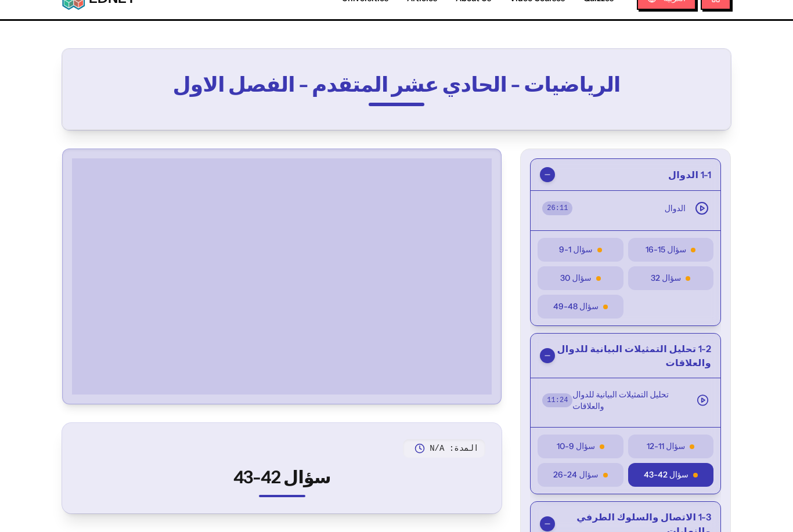 The height and width of the screenshot is (532, 793). What do you see at coordinates (629, 400) in the screenshot?
I see `span: تحليل التمثيلات البيانية للدوال والعلاقات` at bounding box center [629, 400].